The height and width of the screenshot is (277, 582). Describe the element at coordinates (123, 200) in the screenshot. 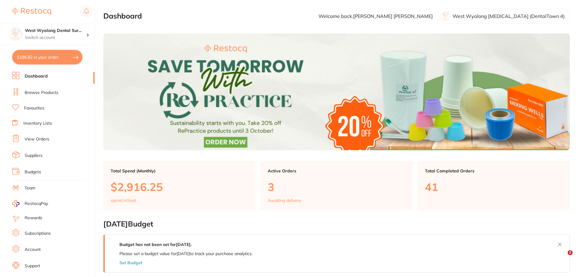

I see `p: spend in Sept` at that location.